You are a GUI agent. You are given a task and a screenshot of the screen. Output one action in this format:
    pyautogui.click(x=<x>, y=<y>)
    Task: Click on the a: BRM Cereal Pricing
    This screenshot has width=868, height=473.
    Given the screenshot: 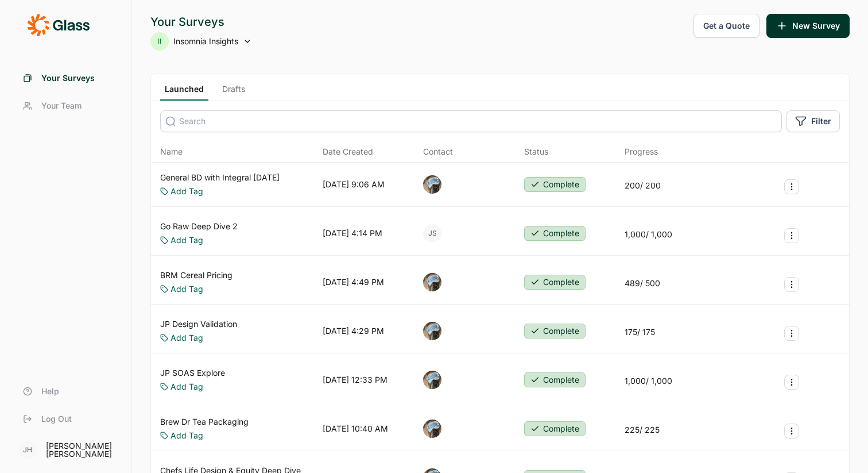 What is the action you would take?
    pyautogui.click(x=196, y=275)
    